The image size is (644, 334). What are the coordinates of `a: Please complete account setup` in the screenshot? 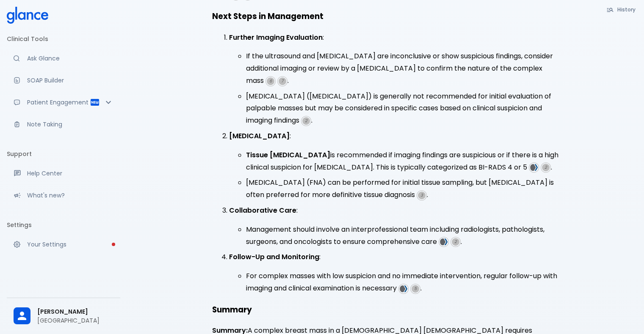 It's located at (63, 244).